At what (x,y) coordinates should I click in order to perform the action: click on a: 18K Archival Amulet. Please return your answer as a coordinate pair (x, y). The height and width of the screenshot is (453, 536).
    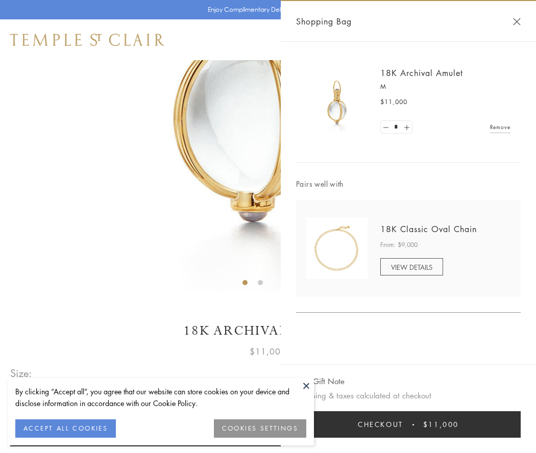
    Looking at the image, I should click on (421, 73).